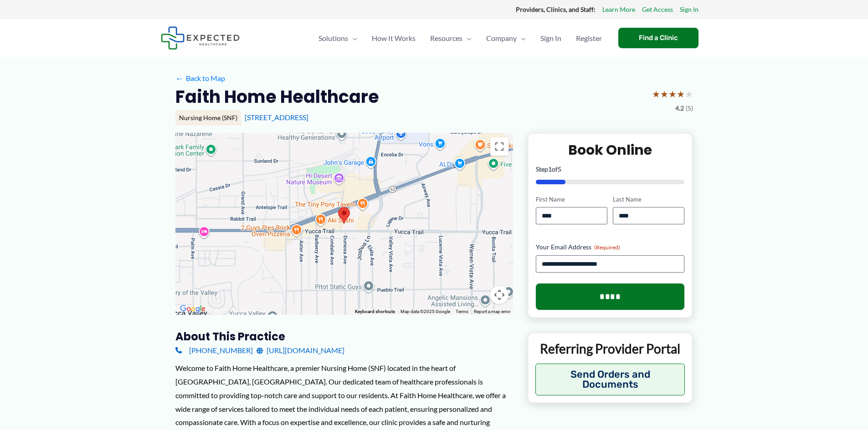 The height and width of the screenshot is (430, 868). What do you see at coordinates (333, 38) in the screenshot?
I see `span: Solutions` at bounding box center [333, 38].